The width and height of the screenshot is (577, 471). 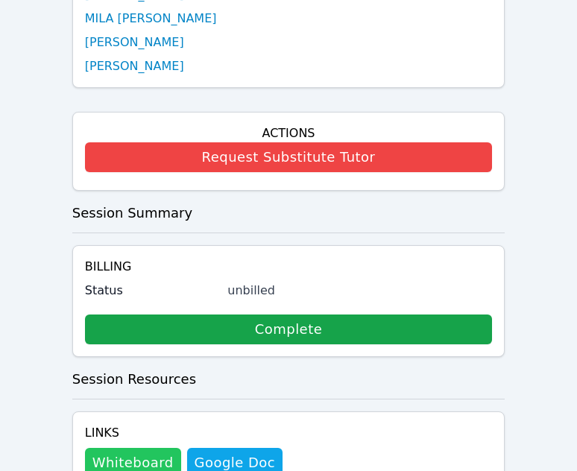 What do you see at coordinates (288, 133) in the screenshot?
I see `h4: Actions` at bounding box center [288, 133].